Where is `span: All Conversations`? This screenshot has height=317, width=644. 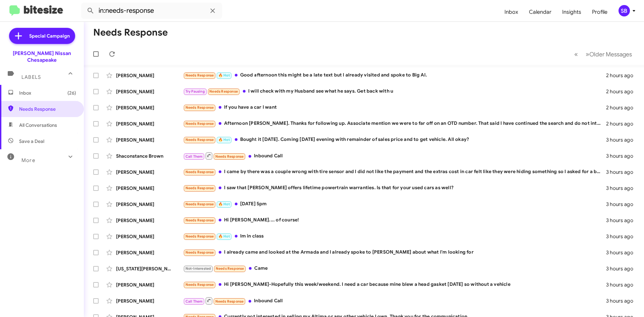
span: All Conversations is located at coordinates (38, 125).